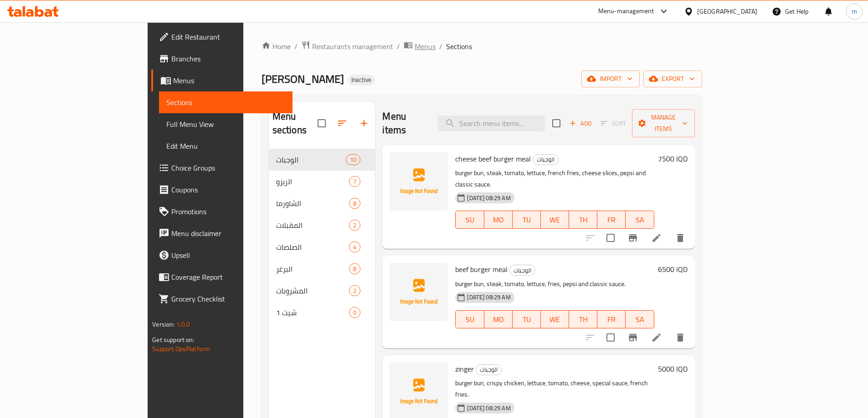 This screenshot has height=418, width=868. What do you see at coordinates (499, 319) in the screenshot?
I see `span: MO` at bounding box center [499, 319].